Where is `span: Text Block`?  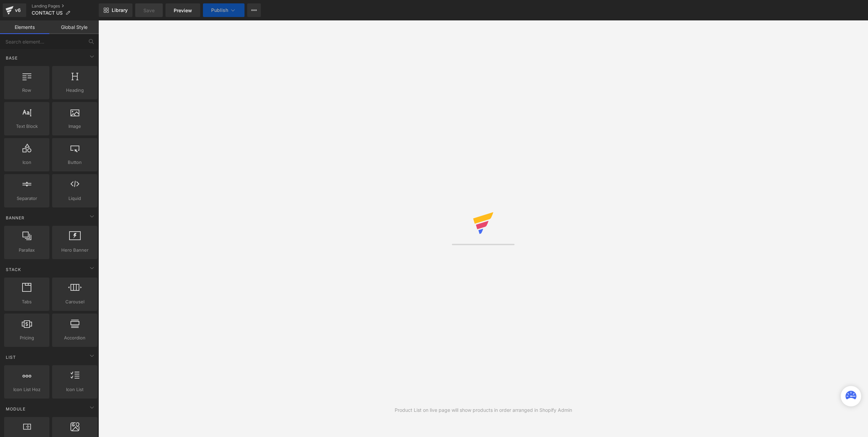
span: Text Block is located at coordinates (26, 126).